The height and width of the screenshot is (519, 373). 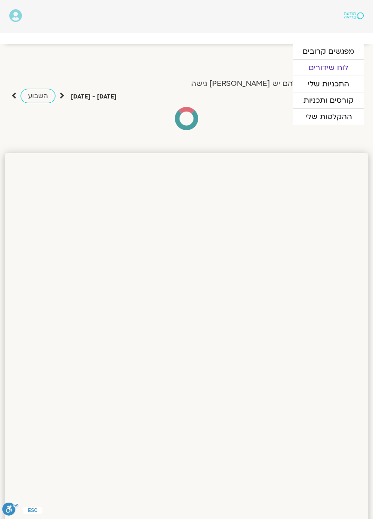 What do you see at coordinates (329, 68) in the screenshot?
I see `a: לוח שידורים` at bounding box center [329, 68].